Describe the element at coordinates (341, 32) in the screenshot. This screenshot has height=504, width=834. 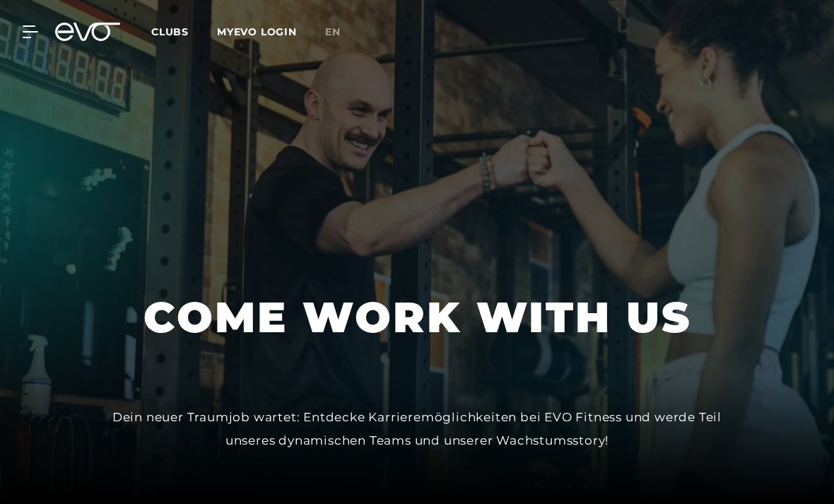
I see `a: en` at that location.